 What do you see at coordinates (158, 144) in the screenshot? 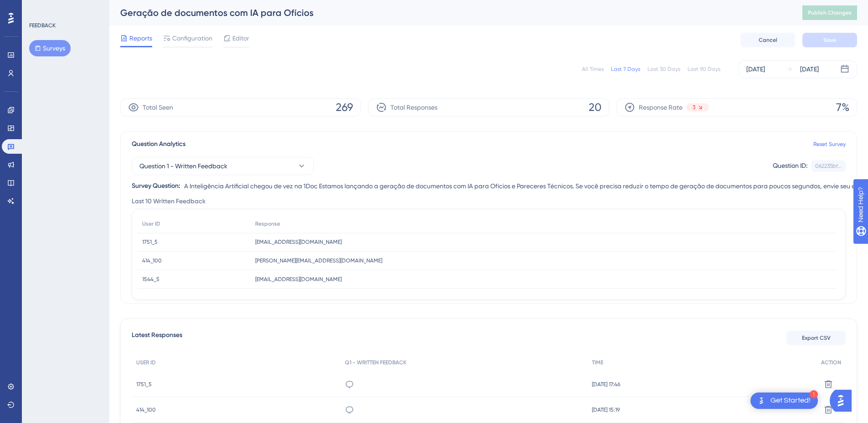
I see `span: Question Analytics` at bounding box center [158, 144].